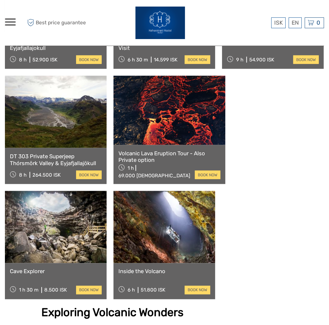 The width and height of the screenshot is (329, 325). Describe the element at coordinates (160, 23) in the screenshot. I see `img: 896-e505d5f7-8100-4fa9-a811-edf3ac4bb06c_logo_big.jpg` at that location.